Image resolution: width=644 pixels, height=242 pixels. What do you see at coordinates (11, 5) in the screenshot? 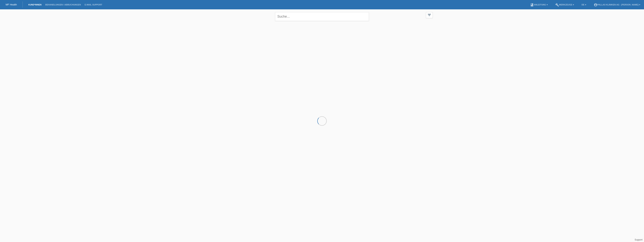
I see `a: MF Health` at bounding box center [11, 5].